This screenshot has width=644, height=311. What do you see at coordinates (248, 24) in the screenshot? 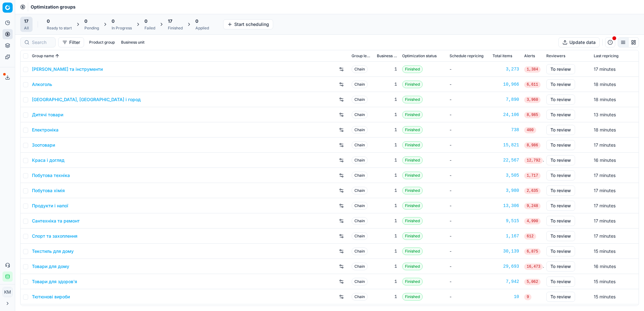
I see `button: Start scheduling` at bounding box center [248, 24].